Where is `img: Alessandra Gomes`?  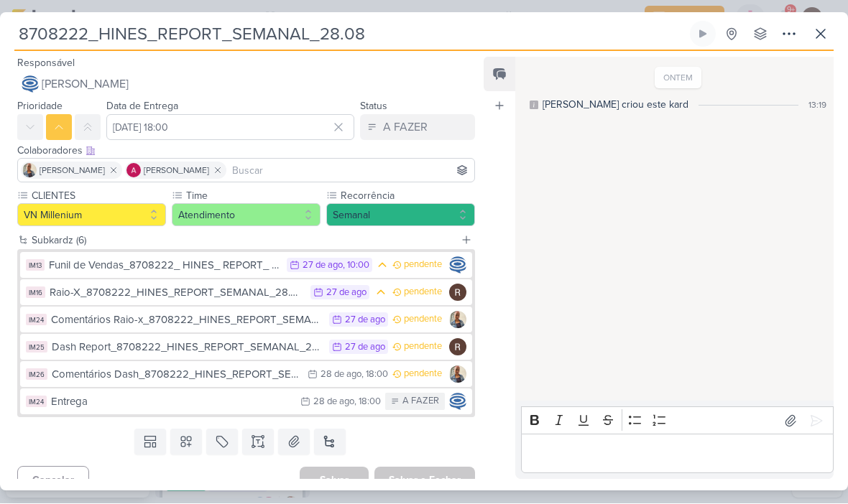
img: Alessandra Gomes is located at coordinates (134, 171).